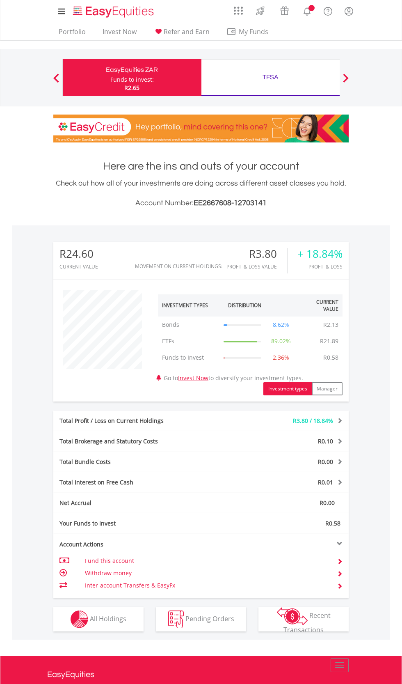 The width and height of the screenshot is (402, 684). I want to click on button: Investment types, so click(288, 389).